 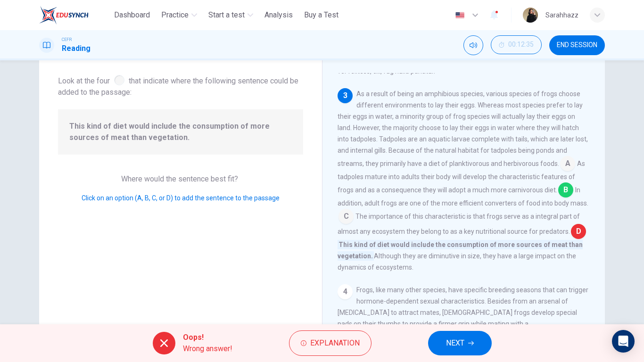 I want to click on span: Explanation, so click(x=335, y=343).